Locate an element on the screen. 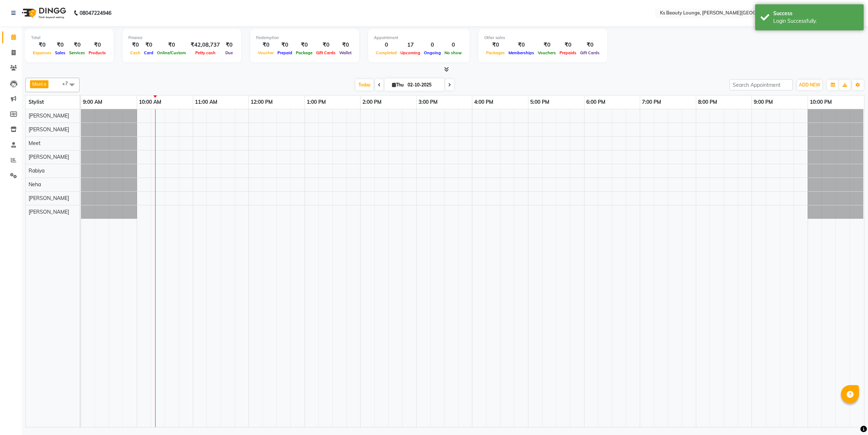  a: 11:00 AM is located at coordinates (206, 102).